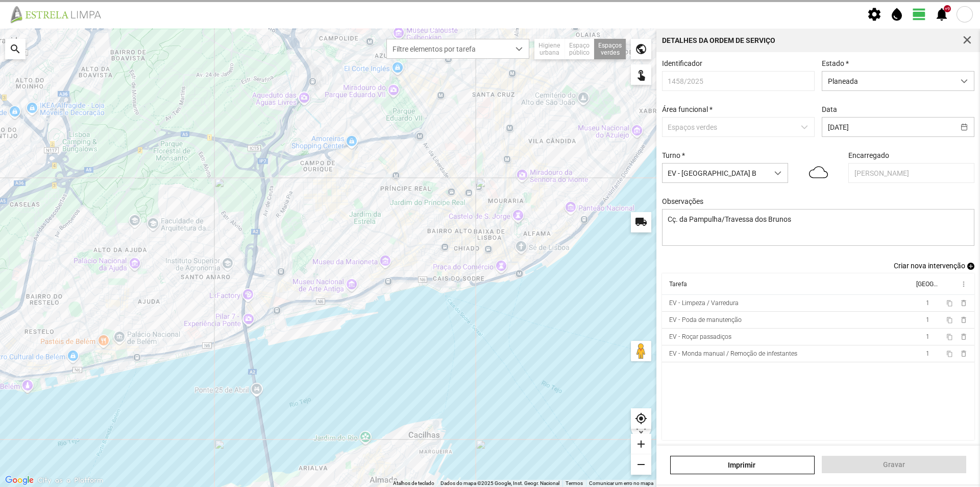 The image size is (980, 487). I want to click on span: water_drop, so click(897, 14).